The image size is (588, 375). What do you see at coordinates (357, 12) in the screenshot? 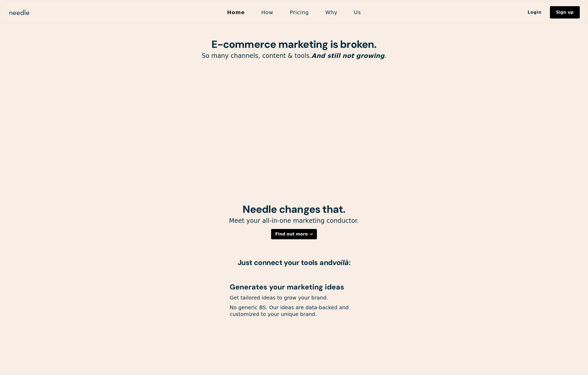
I see `a: Us` at bounding box center [357, 12].